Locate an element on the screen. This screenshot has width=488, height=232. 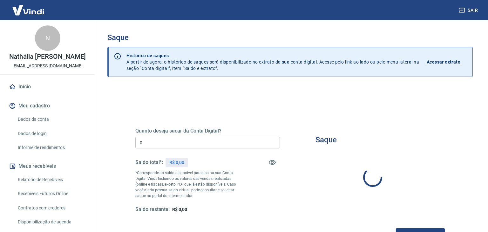
a: Contratos com credores is located at coordinates (51, 208).